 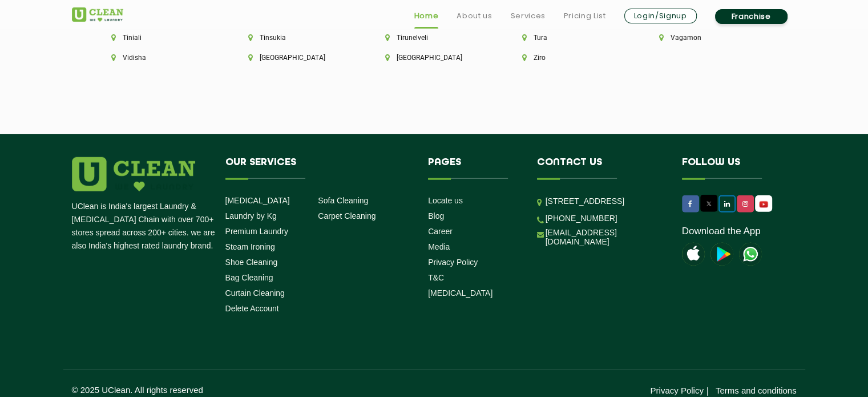 What do you see at coordinates (436, 277) in the screenshot?
I see `a: T&C` at bounding box center [436, 277].